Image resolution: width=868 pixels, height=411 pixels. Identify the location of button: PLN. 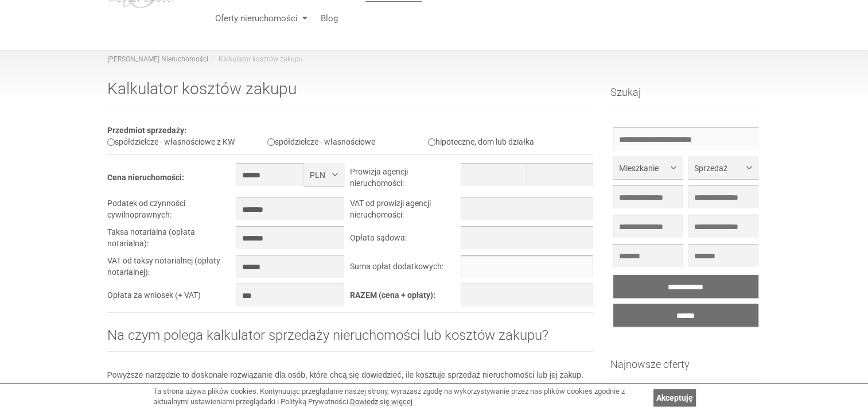
(324, 174).